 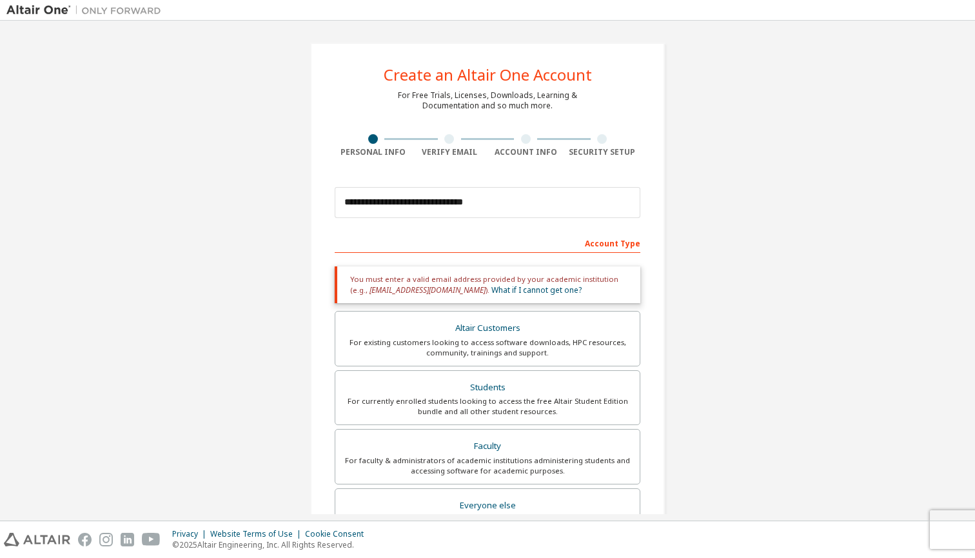 I want to click on div: Account Type, so click(x=487, y=242).